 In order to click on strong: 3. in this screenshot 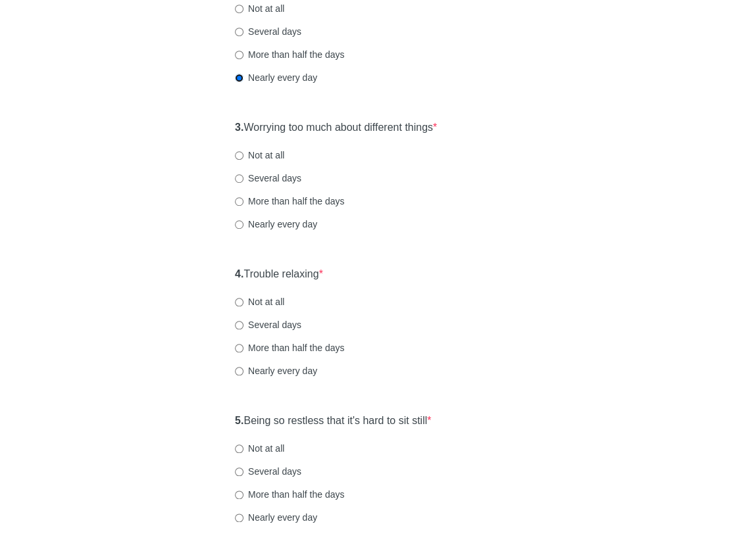, I will do `click(239, 127)`.